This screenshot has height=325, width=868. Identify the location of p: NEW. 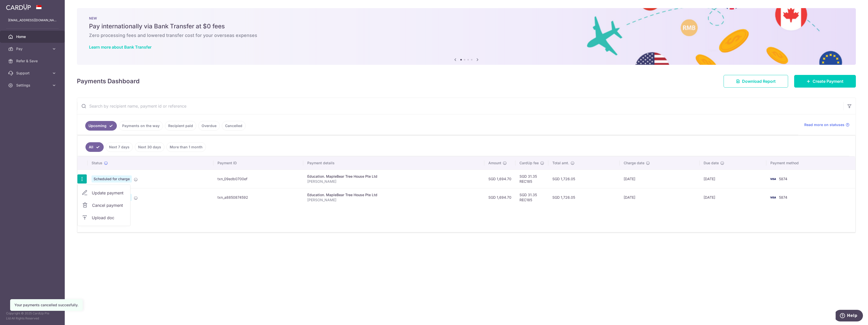
(466, 18).